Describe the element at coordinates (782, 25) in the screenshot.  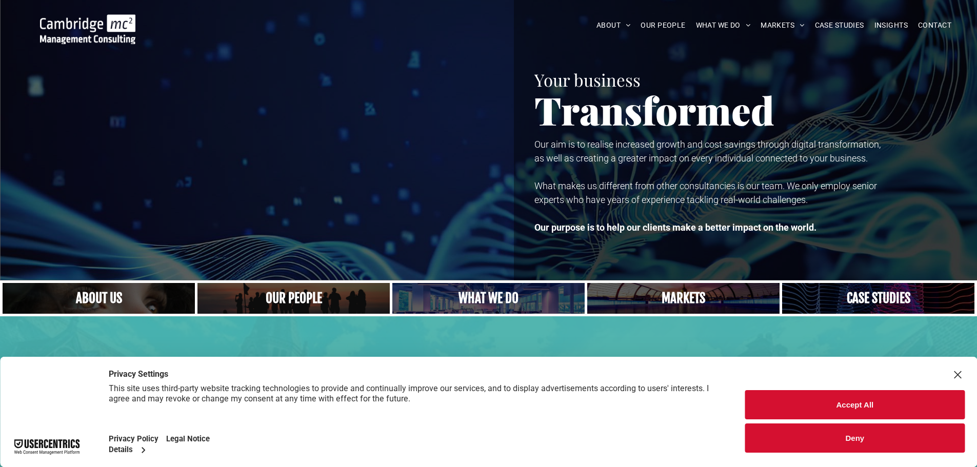
I see `a: MARKETS` at that location.